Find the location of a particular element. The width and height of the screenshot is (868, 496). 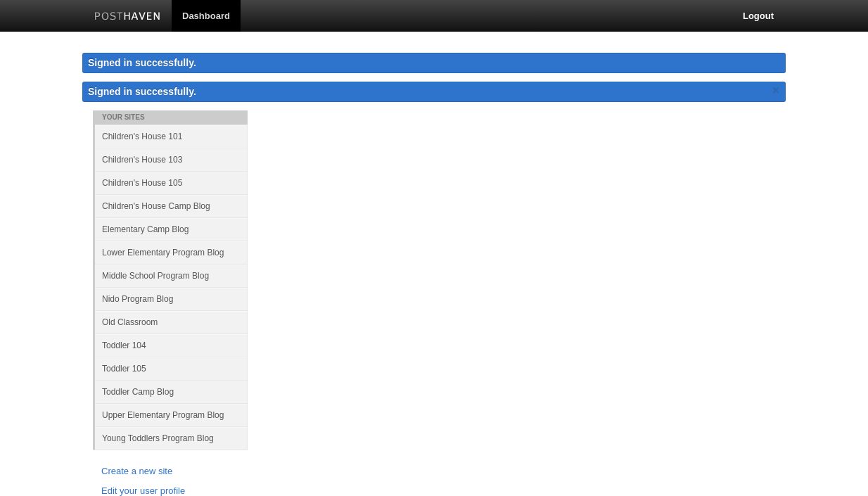

a: Upper Elementary Program Blog is located at coordinates (171, 414).